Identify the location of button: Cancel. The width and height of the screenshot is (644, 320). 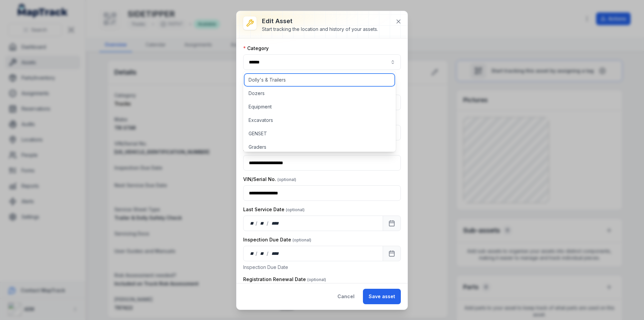
(346, 296).